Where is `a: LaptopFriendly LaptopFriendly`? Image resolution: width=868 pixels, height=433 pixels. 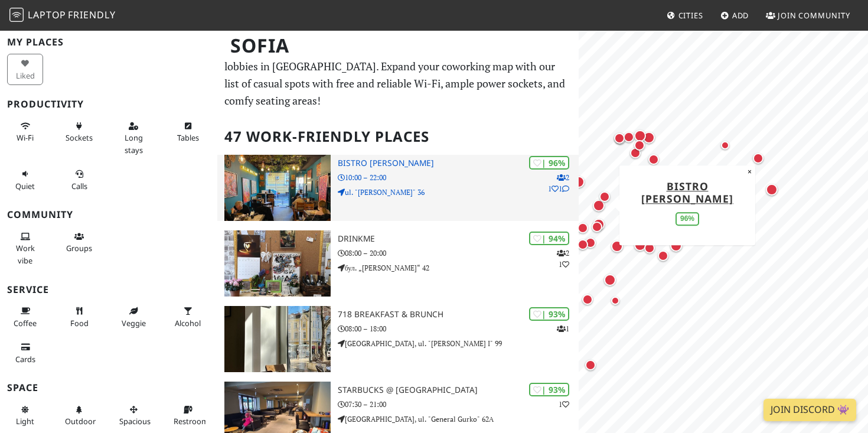
a: LaptopFriendly LaptopFriendly is located at coordinates (63, 15).